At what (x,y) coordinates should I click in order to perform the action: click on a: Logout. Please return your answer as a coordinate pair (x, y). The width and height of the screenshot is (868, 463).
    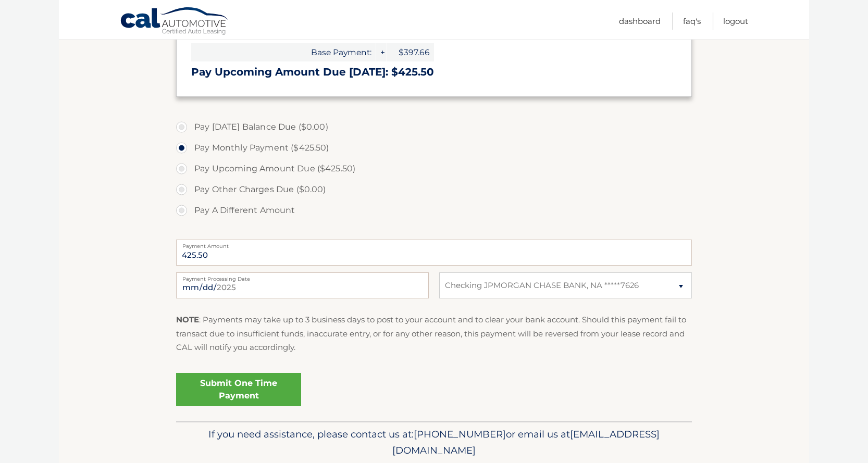
    Looking at the image, I should click on (736, 21).